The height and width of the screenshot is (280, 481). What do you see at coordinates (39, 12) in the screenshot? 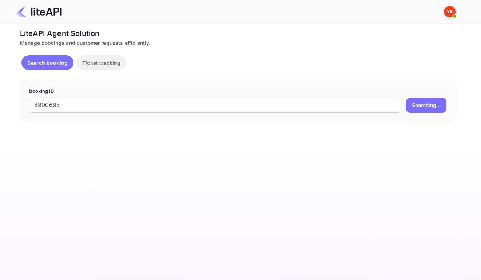
I see `img: LiteAPI Logo` at bounding box center [39, 12].